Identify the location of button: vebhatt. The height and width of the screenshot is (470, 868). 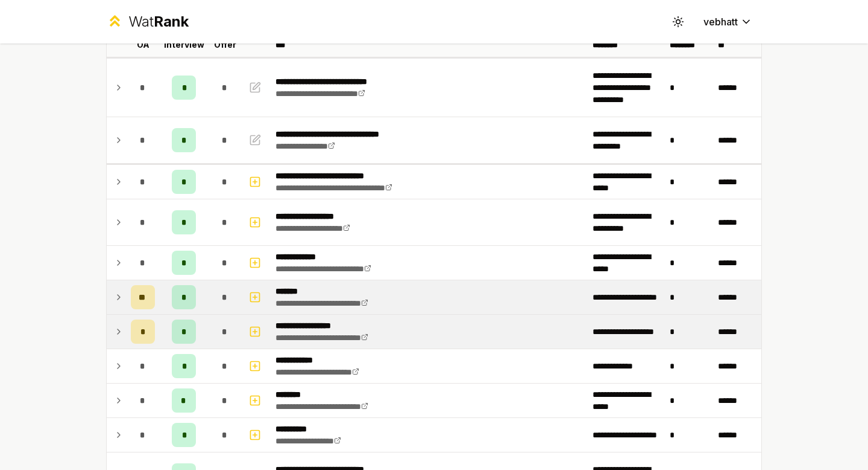
(728, 21).